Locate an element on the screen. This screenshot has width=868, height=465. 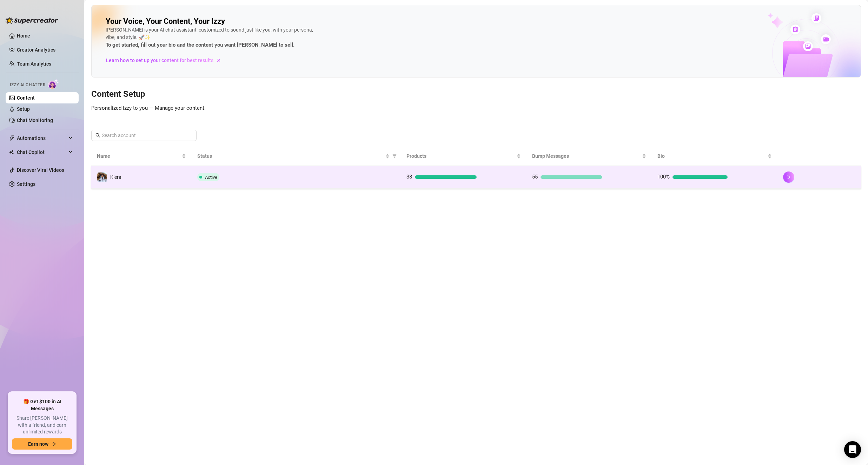
h3: Content Setup is located at coordinates (476, 95).